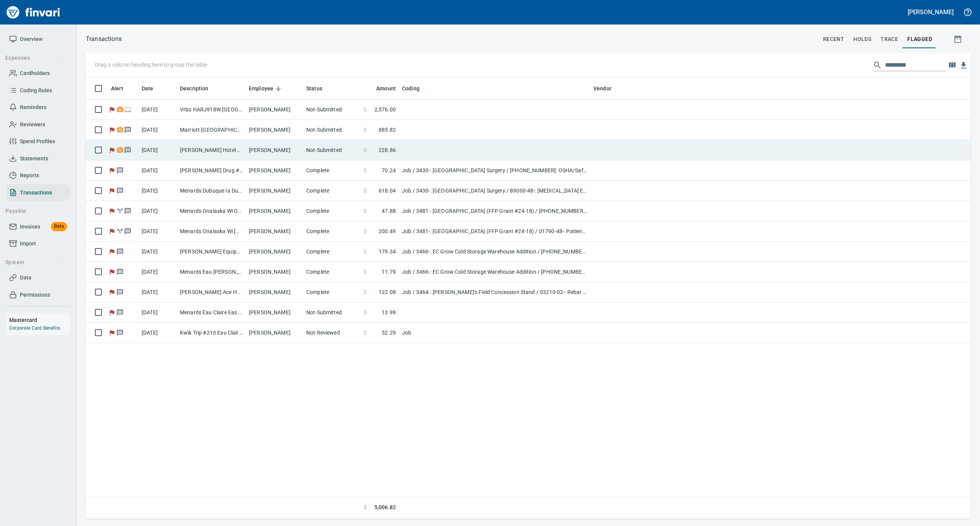 This screenshot has height=526, width=980. Describe the element at coordinates (411, 89) in the screenshot. I see `span: Coding` at that location.